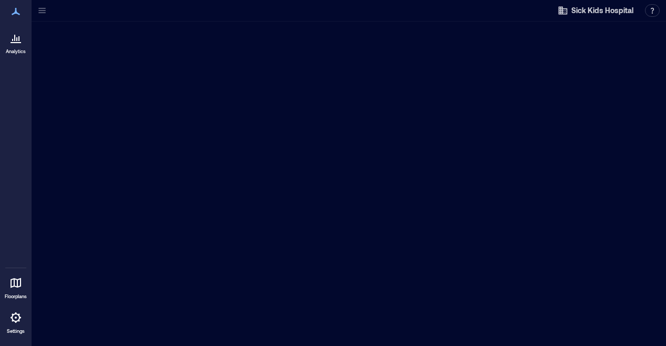 The height and width of the screenshot is (346, 666). What do you see at coordinates (595, 11) in the screenshot?
I see `button: Sick Kids Hospital` at bounding box center [595, 11].